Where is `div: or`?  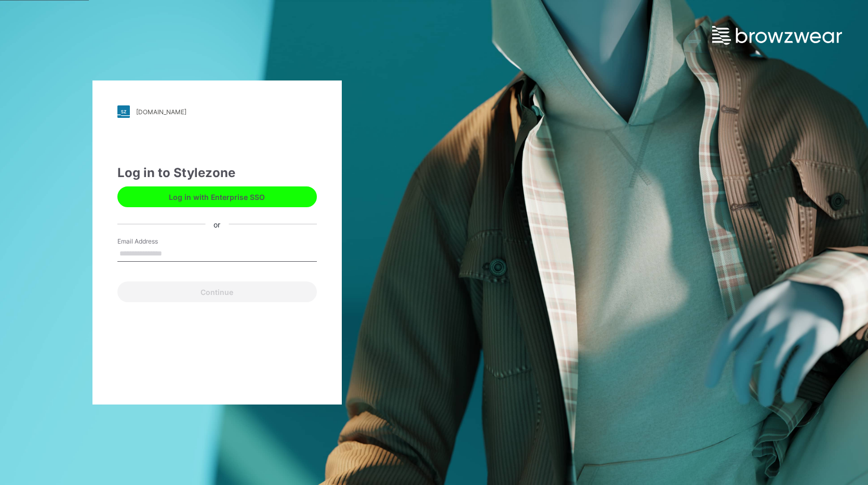 div: or is located at coordinates (217, 223).